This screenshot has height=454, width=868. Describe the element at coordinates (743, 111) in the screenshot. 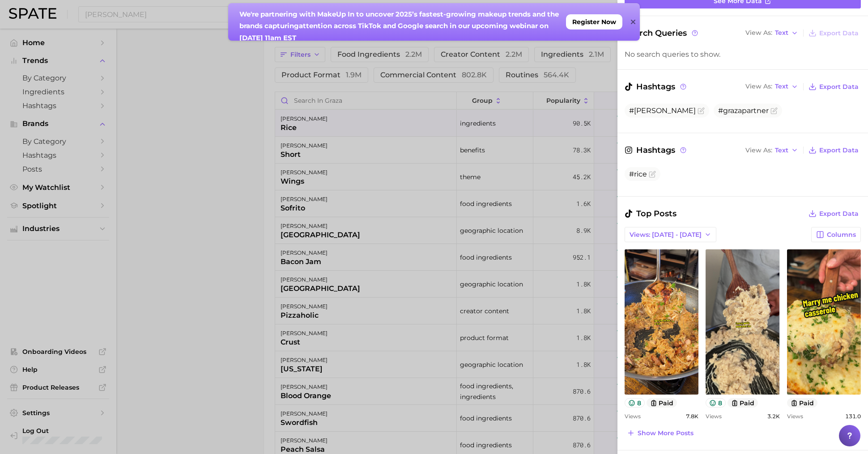

I see `span: #grazapartner` at that location.